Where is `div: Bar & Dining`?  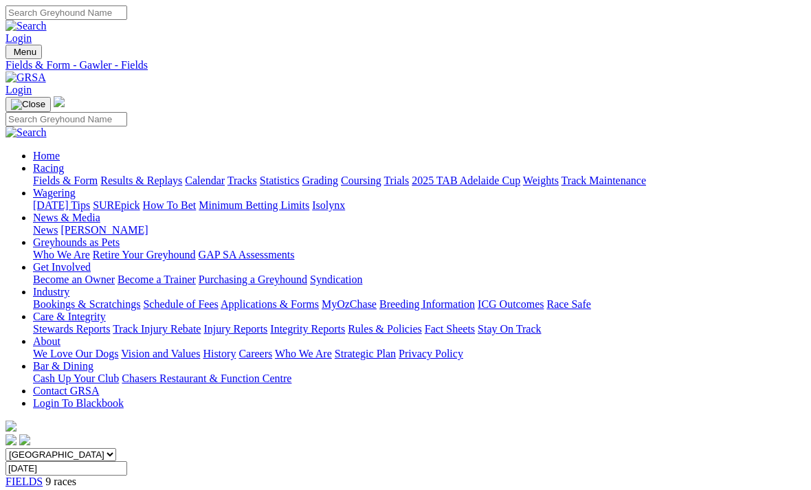
div: Bar & Dining is located at coordinates (419, 379).